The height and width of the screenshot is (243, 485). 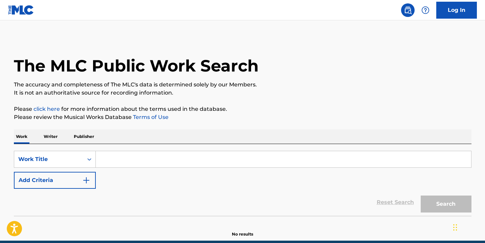 I want to click on p: Work, so click(x=22, y=136).